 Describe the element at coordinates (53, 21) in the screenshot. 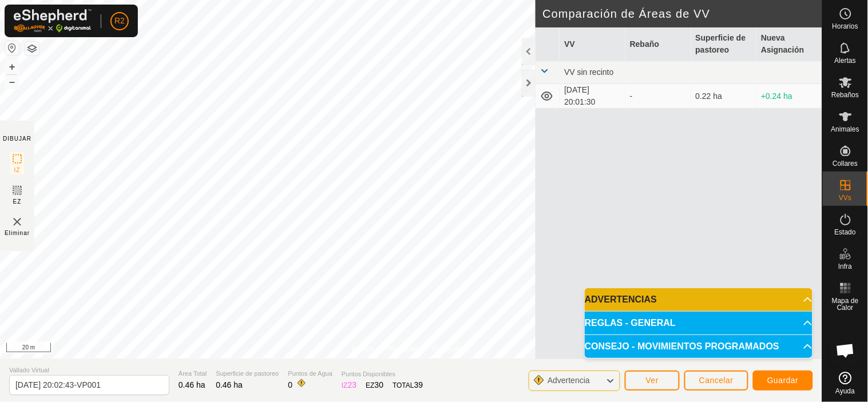

I see `img: Logo Gallagher` at that location.